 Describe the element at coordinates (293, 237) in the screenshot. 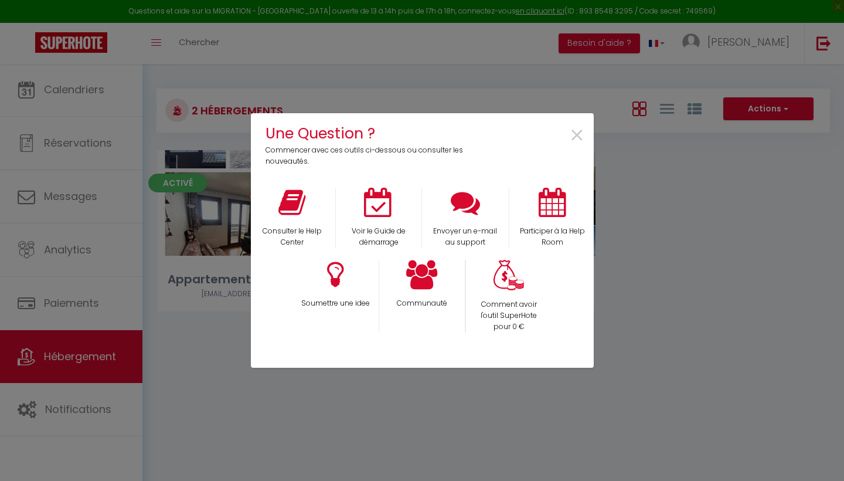

I see `p: Consulter le Help Center` at that location.